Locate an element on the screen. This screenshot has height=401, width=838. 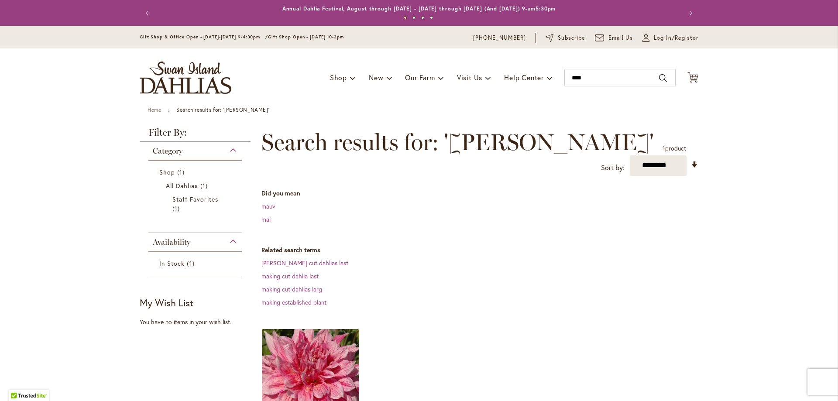
span: All Dahlias is located at coordinates (182, 186).